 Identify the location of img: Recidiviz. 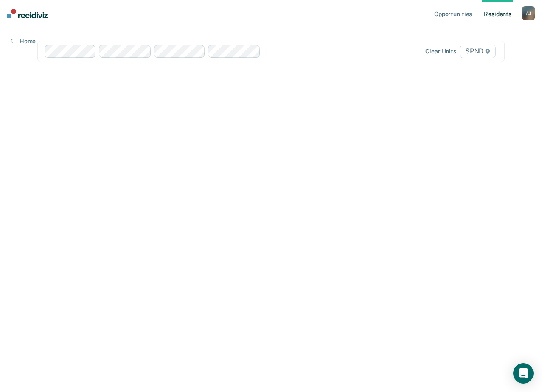
(27, 14).